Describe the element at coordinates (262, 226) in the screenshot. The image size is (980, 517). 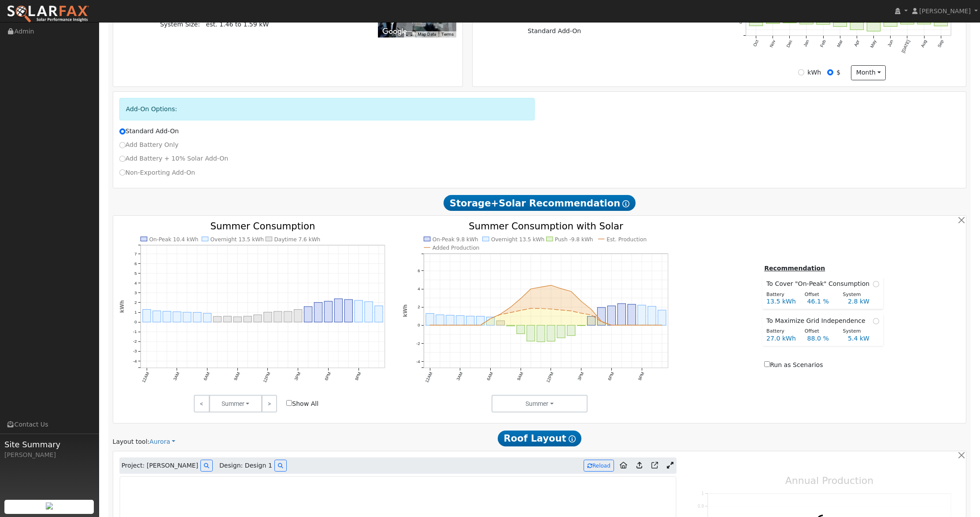
I see `text: Summer Consumption` at that location.